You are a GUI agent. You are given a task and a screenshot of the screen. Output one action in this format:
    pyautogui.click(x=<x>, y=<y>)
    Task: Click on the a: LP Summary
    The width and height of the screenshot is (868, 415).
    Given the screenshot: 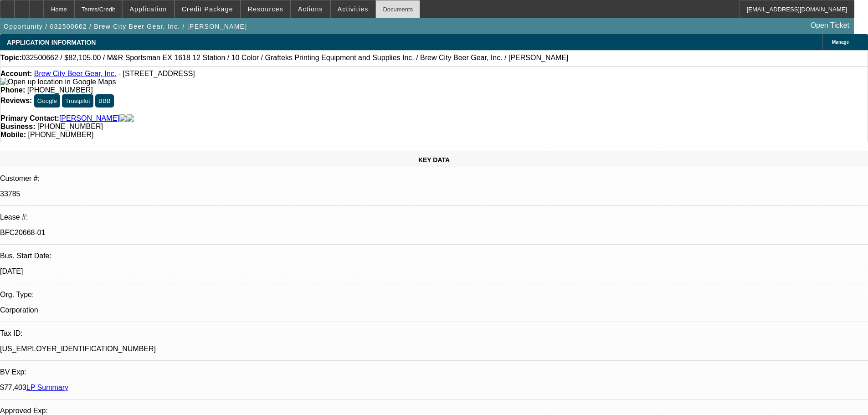 What is the action you would take?
    pyautogui.click(x=47, y=387)
    